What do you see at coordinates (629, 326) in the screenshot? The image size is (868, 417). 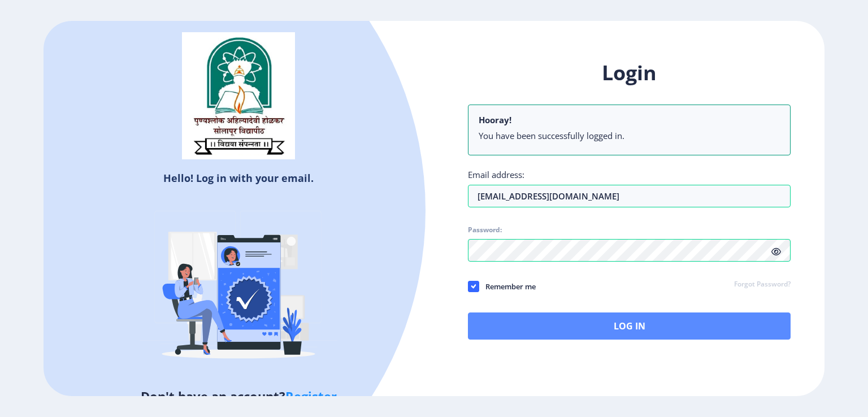 I see `button: Log In` at bounding box center [629, 326].